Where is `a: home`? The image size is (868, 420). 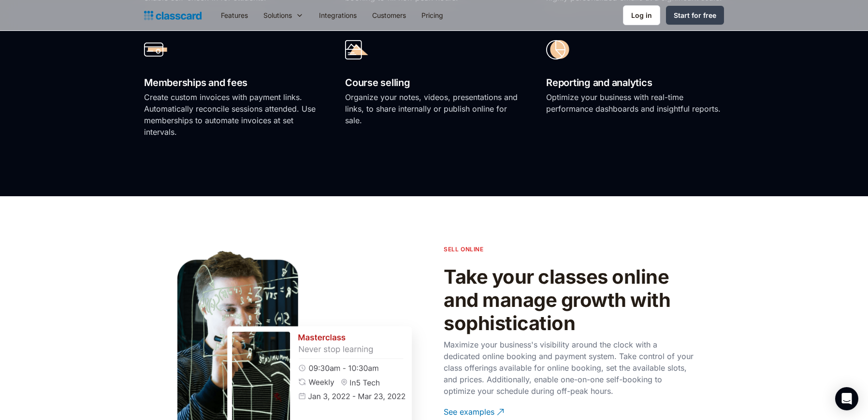
a: home is located at coordinates (173, 16).